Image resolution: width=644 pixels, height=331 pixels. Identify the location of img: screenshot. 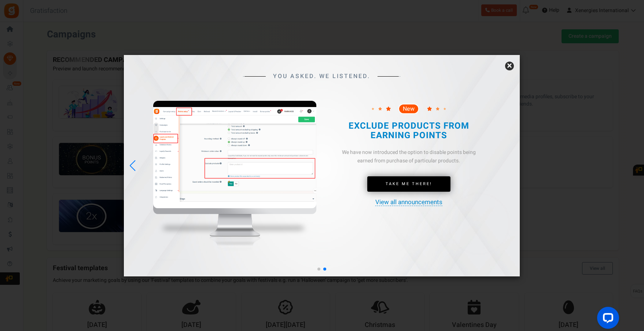
(235, 158).